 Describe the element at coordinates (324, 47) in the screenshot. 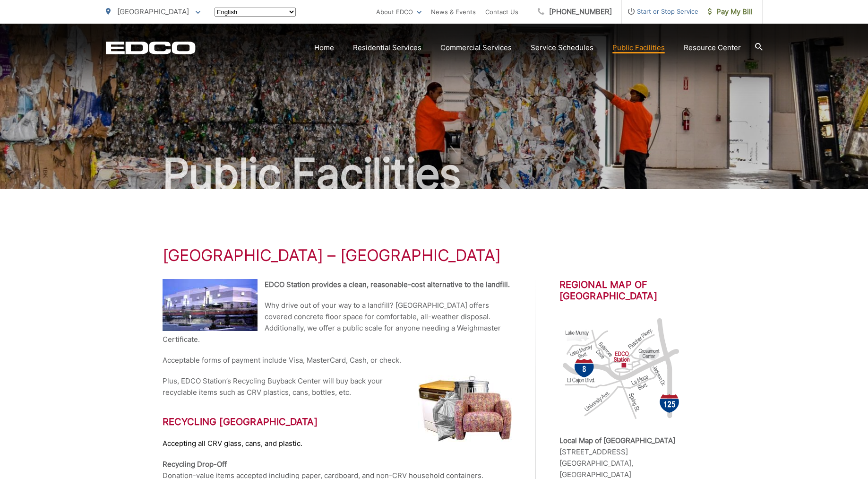

I see `a: Home` at that location.